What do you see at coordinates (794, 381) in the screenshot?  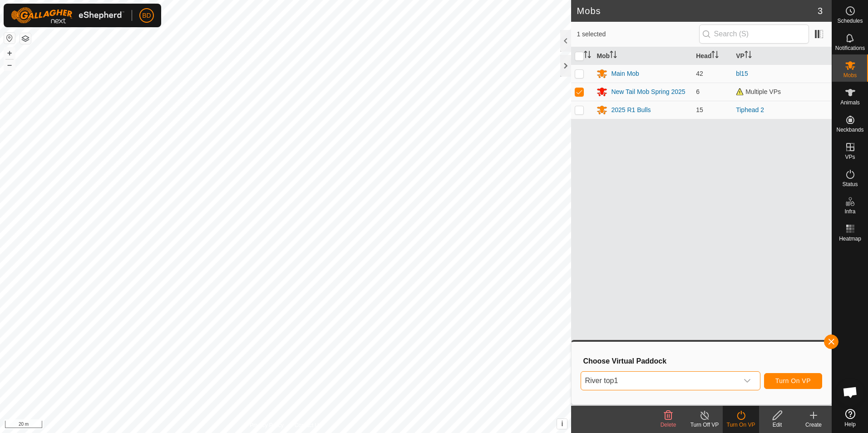 I see `button: Turn On VP` at bounding box center [794, 381].